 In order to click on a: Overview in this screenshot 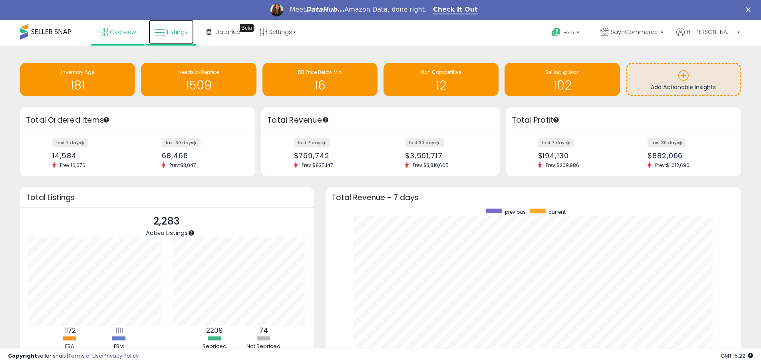, I will do `click(118, 32)`.